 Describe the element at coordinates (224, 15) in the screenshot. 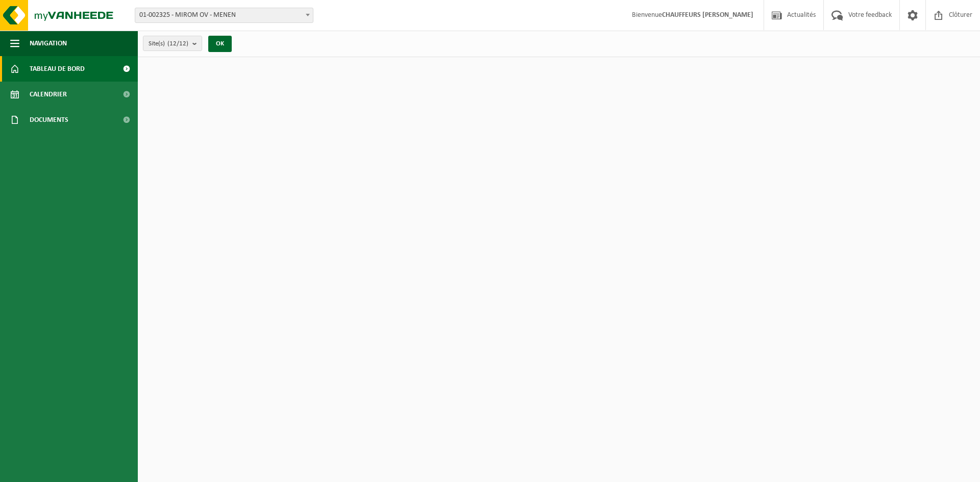

I see `span: 01-002325 - MIROM OV - MENEN` at that location.